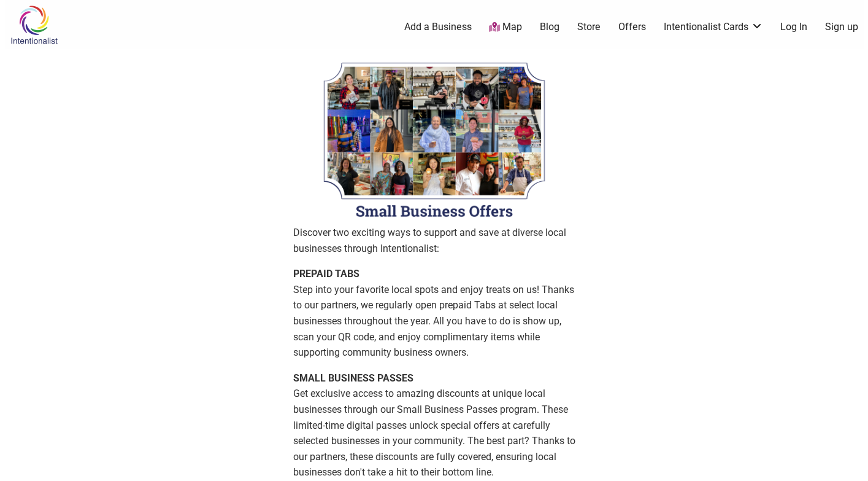 Image resolution: width=868 pixels, height=481 pixels. I want to click on a: Blog, so click(550, 27).